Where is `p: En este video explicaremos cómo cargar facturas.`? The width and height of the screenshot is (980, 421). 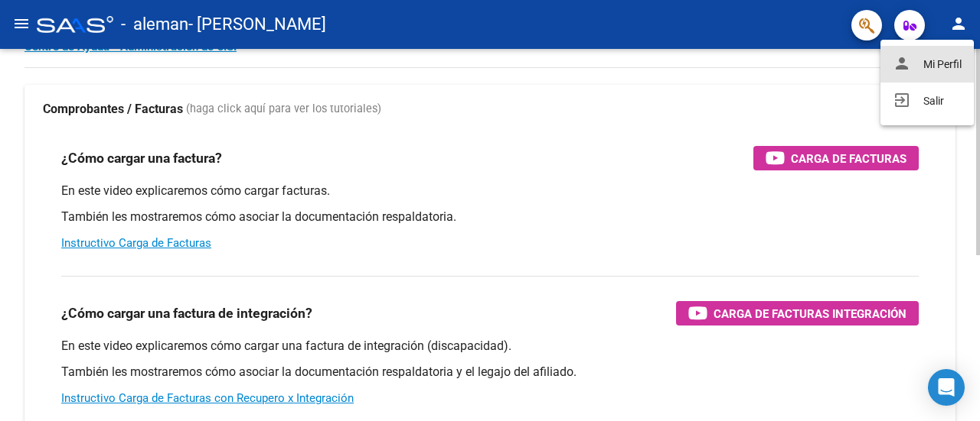
p: En este video explicaremos cómo cargar facturas. is located at coordinates (490, 191).